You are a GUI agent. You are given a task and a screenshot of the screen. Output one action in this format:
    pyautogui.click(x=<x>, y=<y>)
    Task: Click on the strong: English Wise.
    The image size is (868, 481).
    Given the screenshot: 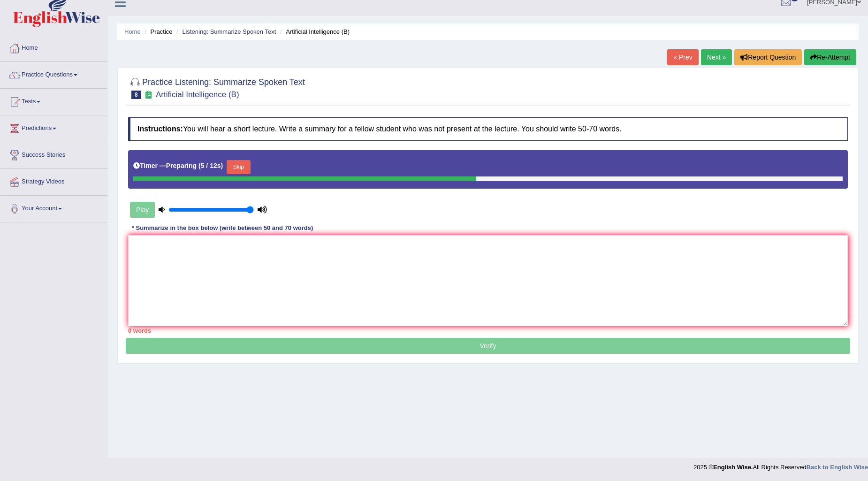 What is the action you would take?
    pyautogui.click(x=733, y=467)
    